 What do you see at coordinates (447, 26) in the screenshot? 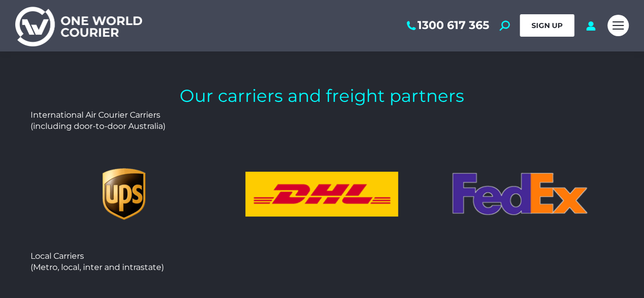
I see `a: 1300 617 365` at bounding box center [447, 26].